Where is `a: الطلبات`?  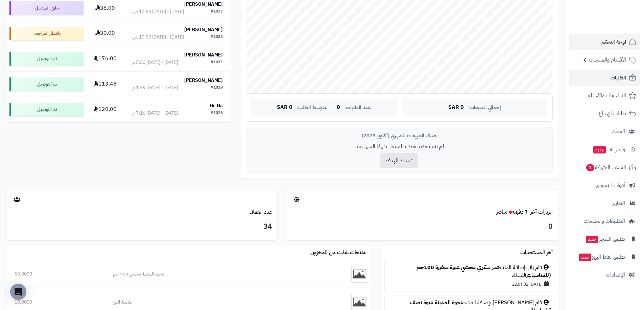 a: الطلبات is located at coordinates (604, 78).